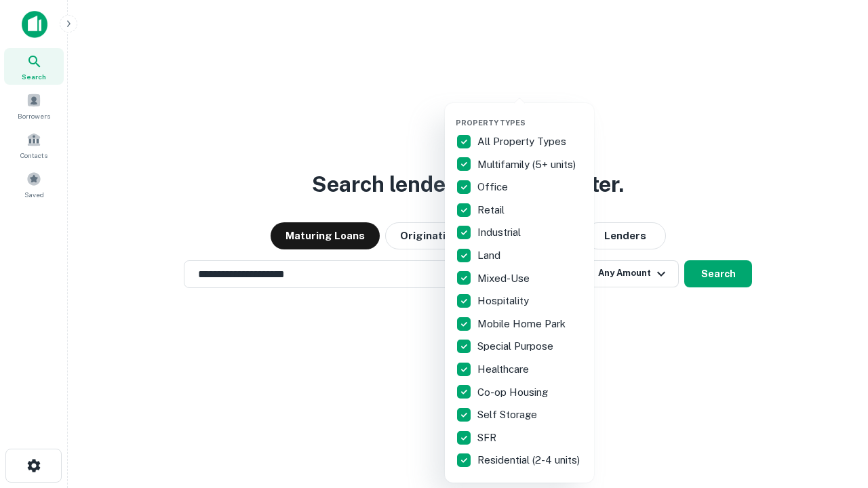 Image resolution: width=868 pixels, height=488 pixels. What do you see at coordinates (529, 461) in the screenshot?
I see `p: Residential (2-4 units)` at bounding box center [529, 461].